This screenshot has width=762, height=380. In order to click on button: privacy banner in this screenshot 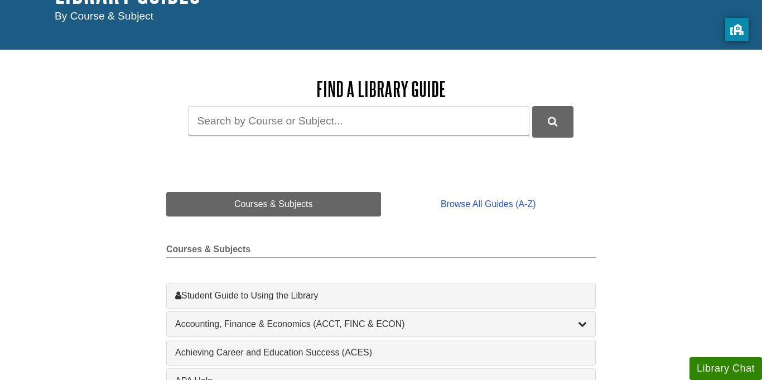, I will do `click(737, 30)`.